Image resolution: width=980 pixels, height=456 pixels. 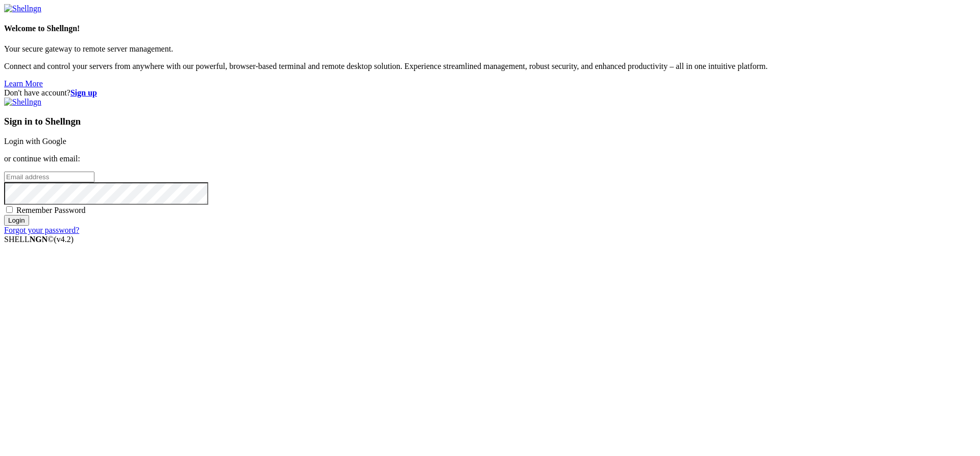 What do you see at coordinates (9, 210) in the screenshot?
I see `input: Remember Password` at bounding box center [9, 210].